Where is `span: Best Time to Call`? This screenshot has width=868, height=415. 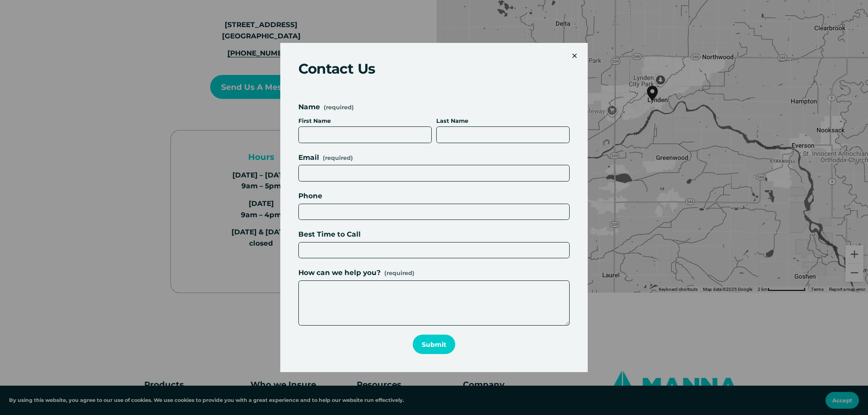 span: Best Time to Call is located at coordinates (330, 234).